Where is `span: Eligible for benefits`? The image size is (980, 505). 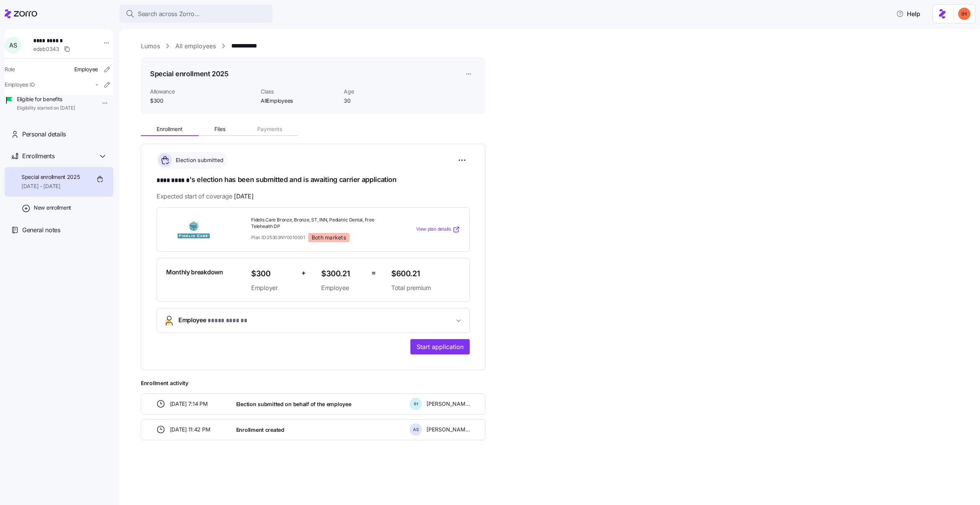 span: Eligible for benefits is located at coordinates (46, 99).